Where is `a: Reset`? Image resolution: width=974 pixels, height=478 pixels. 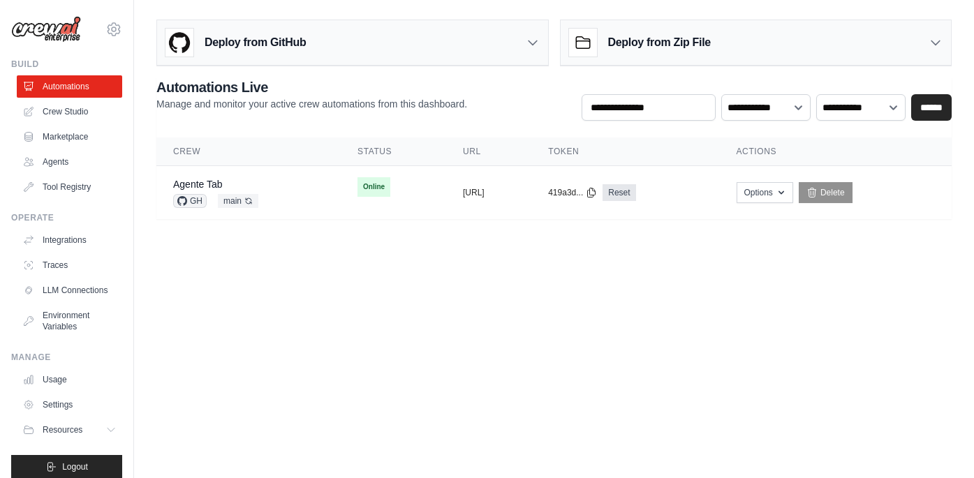 a: Reset is located at coordinates (618, 193).